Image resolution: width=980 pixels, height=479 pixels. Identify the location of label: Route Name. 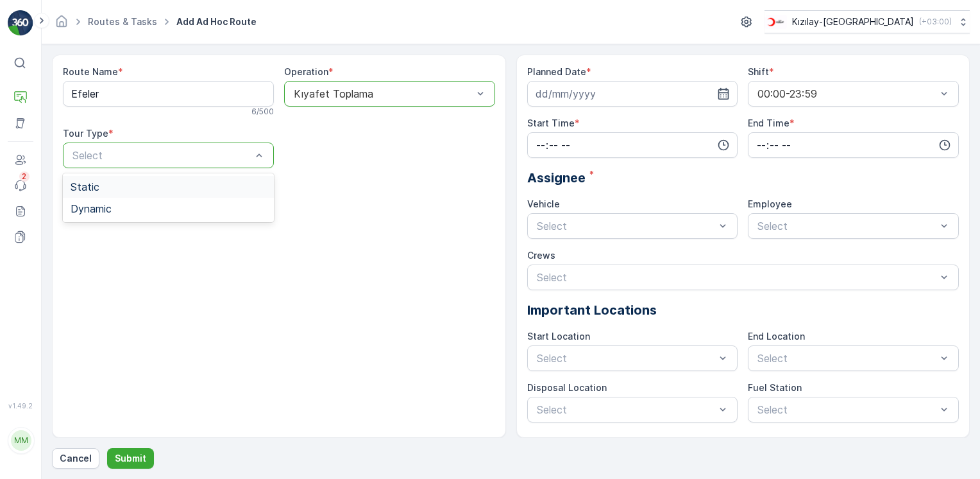
(90, 71).